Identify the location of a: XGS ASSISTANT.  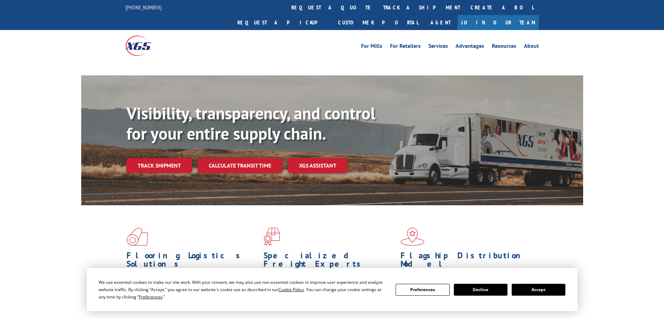
(318, 165).